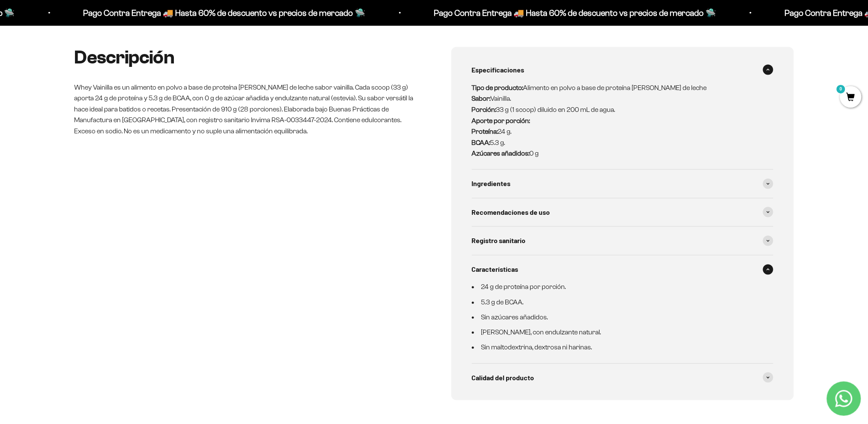  What do you see at coordinates (623, 70) in the screenshot?
I see `summary: Especificaciones` at bounding box center [623, 70].